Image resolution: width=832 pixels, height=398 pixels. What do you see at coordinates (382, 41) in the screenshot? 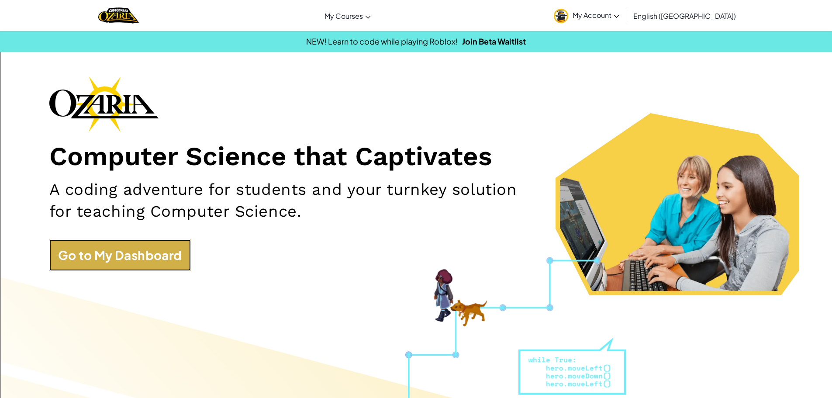
I see `span: NEW! Learn to code while playing Roblox!` at bounding box center [382, 41].